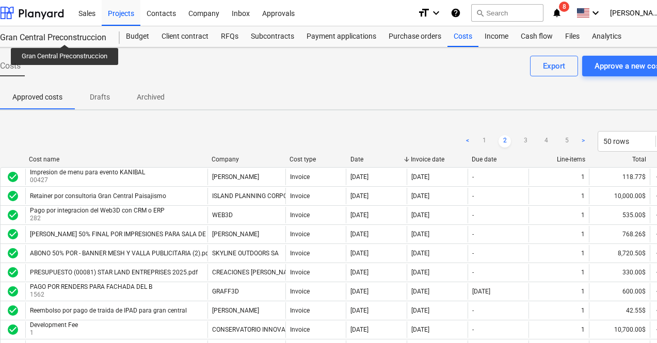 The height and width of the screenshot is (343, 657). Describe the element at coordinates (377, 159) in the screenshot. I see `div: Date` at that location.